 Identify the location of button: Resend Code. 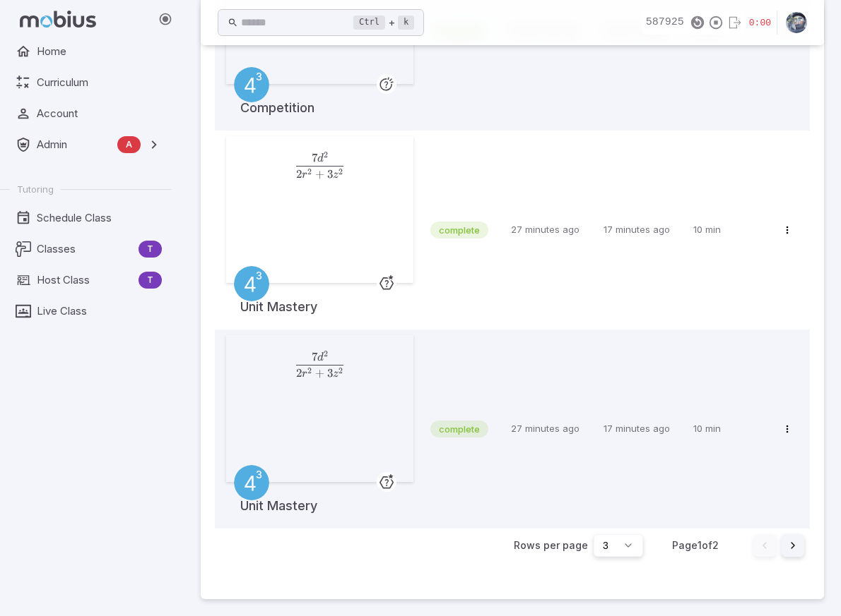
(697, 22).